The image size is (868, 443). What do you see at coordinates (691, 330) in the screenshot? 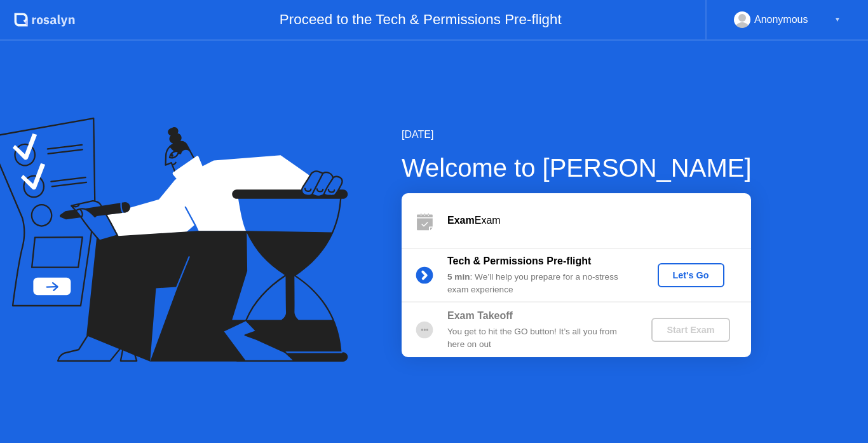
I see `button: Start Exam` at bounding box center [691, 330].